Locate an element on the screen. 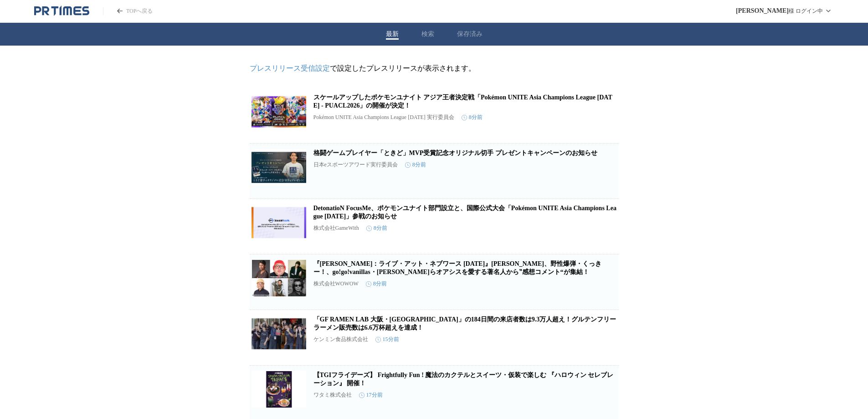  a: プレスリリース受信設定 is located at coordinates (290, 68).